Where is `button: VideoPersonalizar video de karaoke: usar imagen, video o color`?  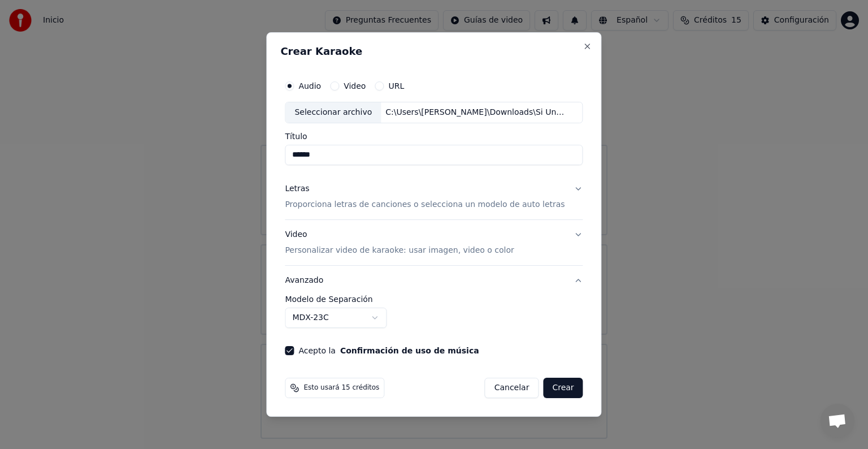
button: VideoPersonalizar video de karaoke: usar imagen, video o color is located at coordinates (433, 243).